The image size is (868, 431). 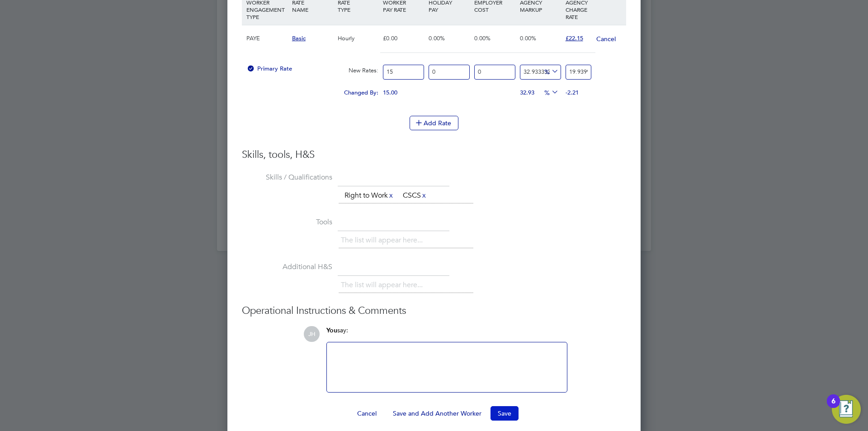 I want to click on button: Save and Add Another Worker, so click(x=437, y=413).